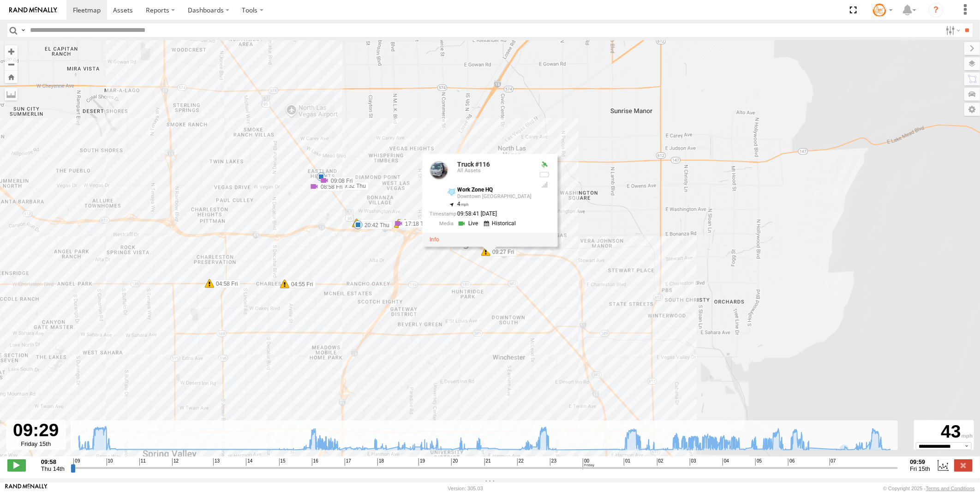 The width and height of the screenshot is (980, 493). What do you see at coordinates (944, 431) in the screenshot?
I see `div: 43` at bounding box center [944, 431].